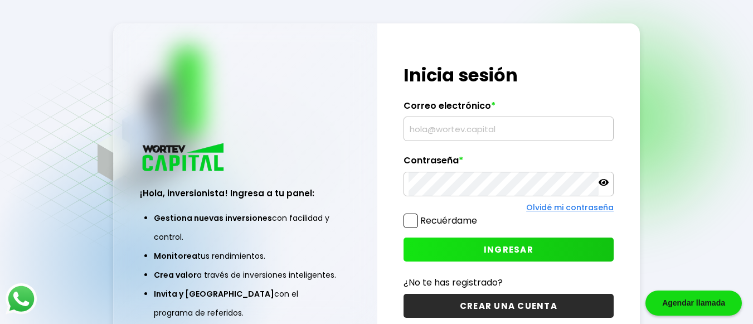 The width and height of the screenshot is (753, 324). I want to click on li: con el programa de referidos., so click(245, 303).